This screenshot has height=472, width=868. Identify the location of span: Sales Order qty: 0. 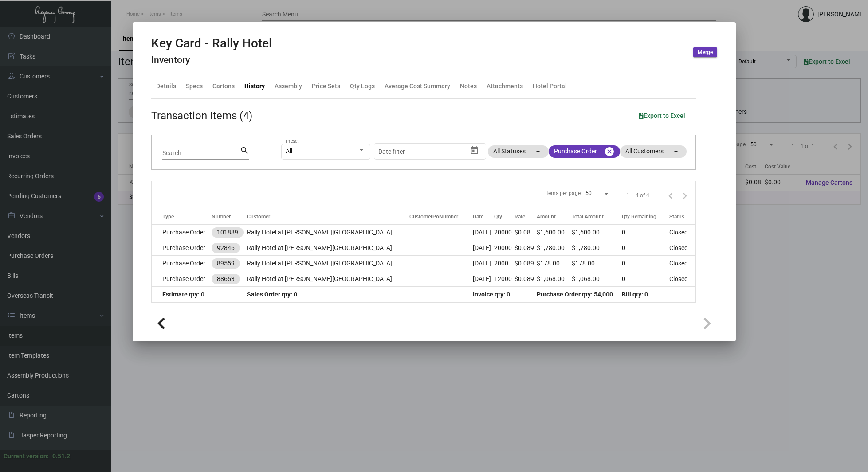
(272, 294).